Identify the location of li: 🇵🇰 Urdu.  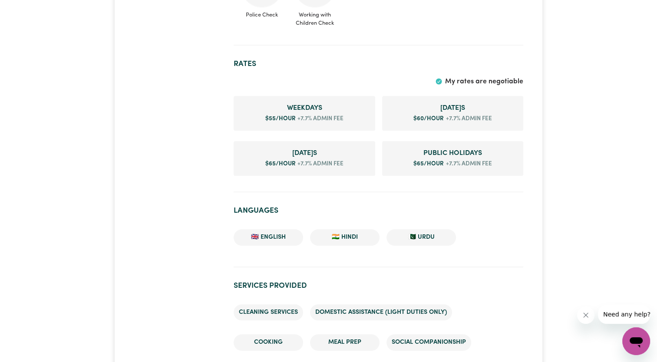
(421, 238).